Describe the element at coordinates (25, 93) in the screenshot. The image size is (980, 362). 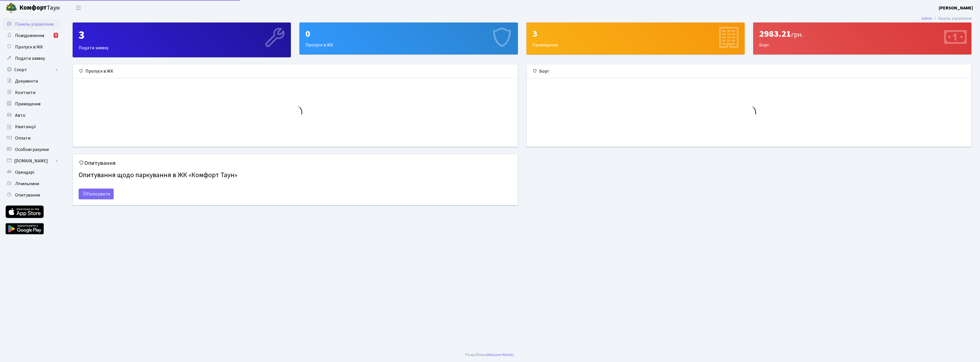
I see `span: Контакти` at that location.